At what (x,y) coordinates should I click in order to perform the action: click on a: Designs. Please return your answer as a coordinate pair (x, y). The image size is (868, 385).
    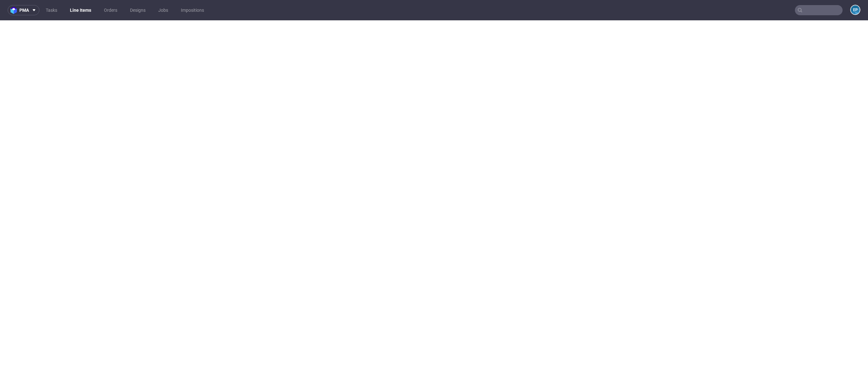
    Looking at the image, I should click on (137, 10).